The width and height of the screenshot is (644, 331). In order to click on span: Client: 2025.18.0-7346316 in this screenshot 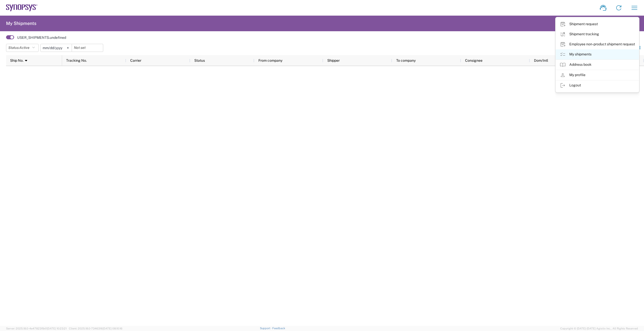, I will do `click(96, 329)`.